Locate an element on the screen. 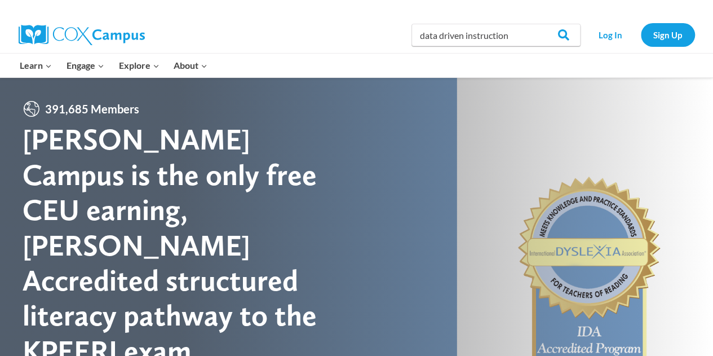 This screenshot has width=713, height=356. a: Log In is located at coordinates (610, 34).